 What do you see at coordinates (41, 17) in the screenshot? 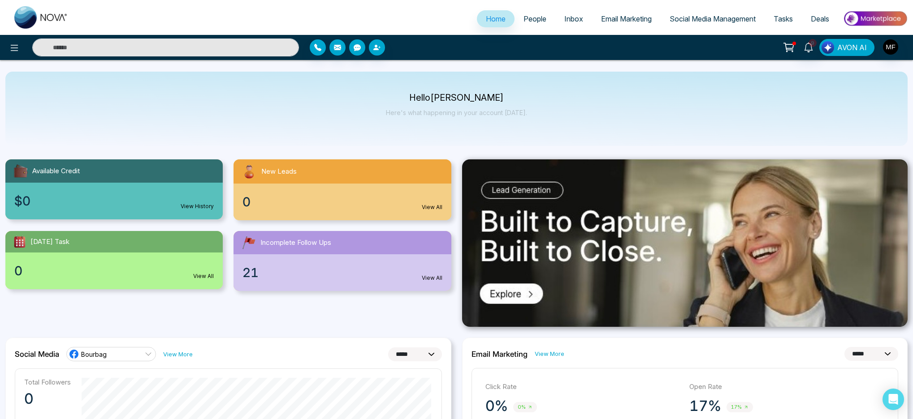
I see `img: Nova CRM Logo` at bounding box center [41, 17].